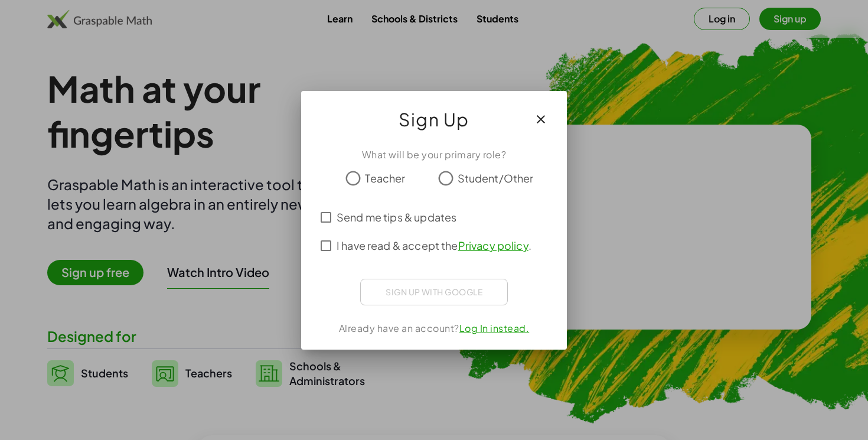 This screenshot has width=868, height=440. What do you see at coordinates (434, 245) in the screenshot?
I see `span: I have read & accept the .` at bounding box center [434, 245].